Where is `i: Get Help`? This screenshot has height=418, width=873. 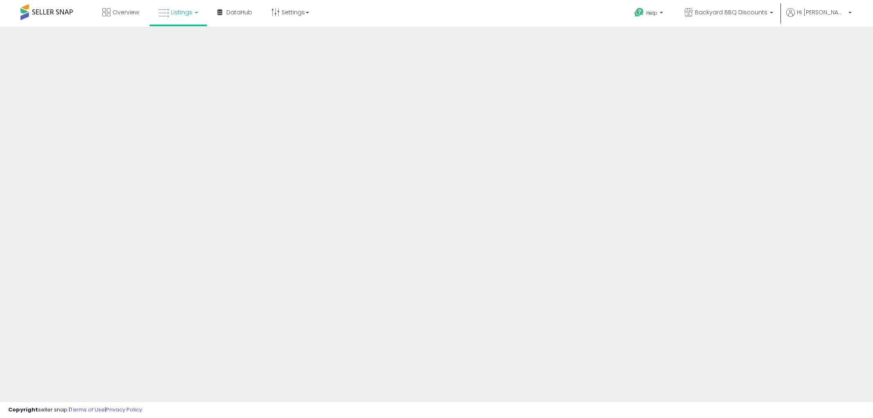 i: Get Help is located at coordinates (639, 12).